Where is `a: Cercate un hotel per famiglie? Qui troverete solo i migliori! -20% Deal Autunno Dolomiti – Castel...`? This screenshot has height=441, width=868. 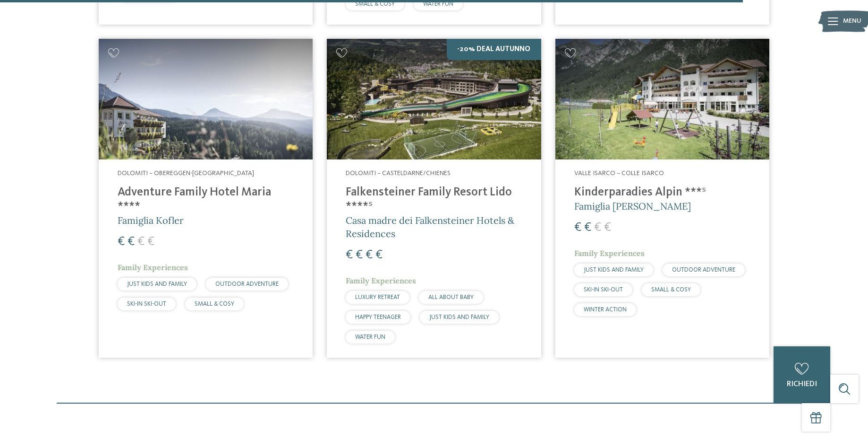
a: Cercate un hotel per famiglie? Qui troverete solo i migliori! -20% Deal Autunno Dolomiti – Castel... is located at coordinates (434, 198).